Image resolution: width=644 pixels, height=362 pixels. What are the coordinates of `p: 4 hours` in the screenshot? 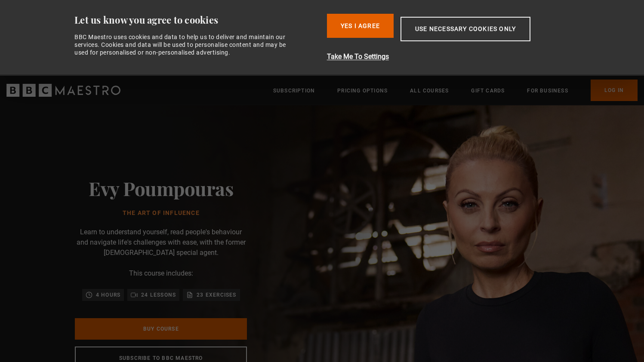 It's located at (108, 295).